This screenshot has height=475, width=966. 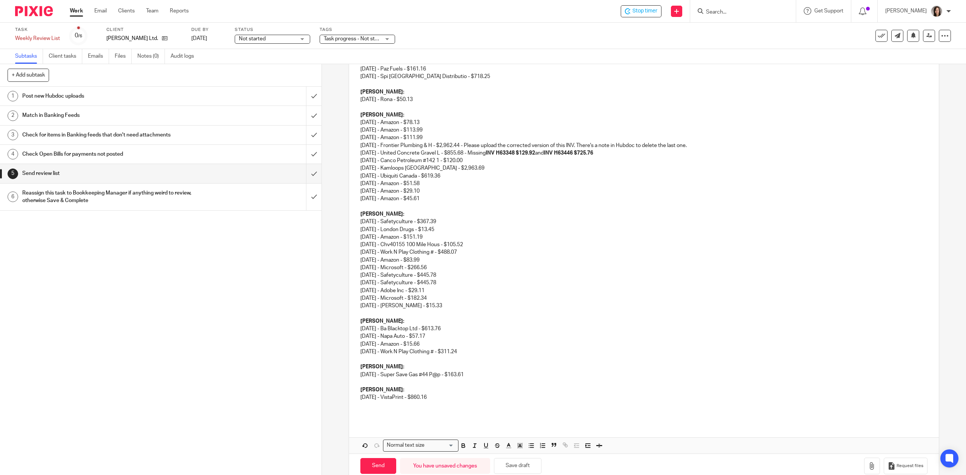 I want to click on span: Not started, so click(x=252, y=39).